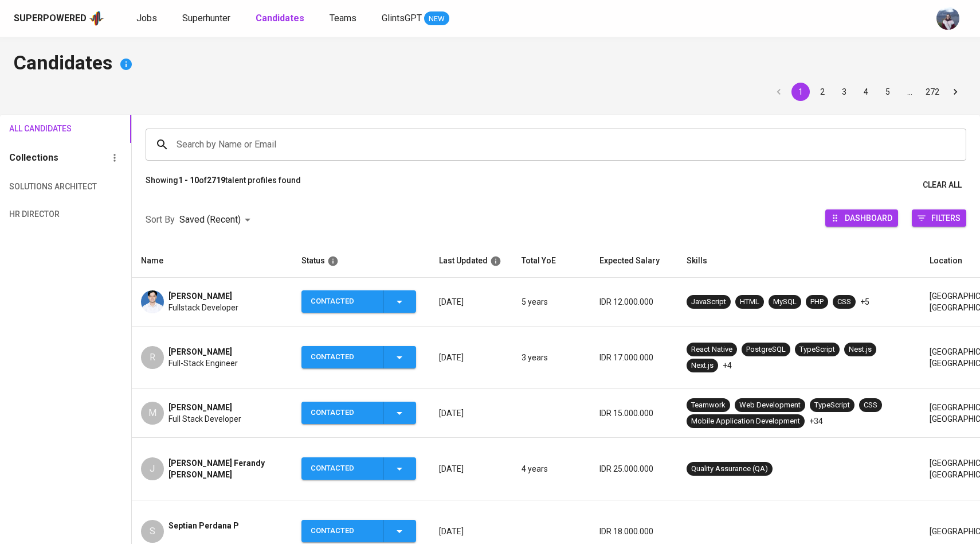  Describe the element at coordinates (551, 357) in the screenshot. I see `p: 3 years` at that location.